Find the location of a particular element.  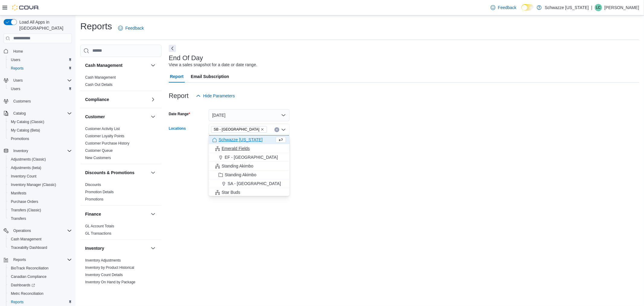

a: My Catalog (Classic) is located at coordinates (27, 122).